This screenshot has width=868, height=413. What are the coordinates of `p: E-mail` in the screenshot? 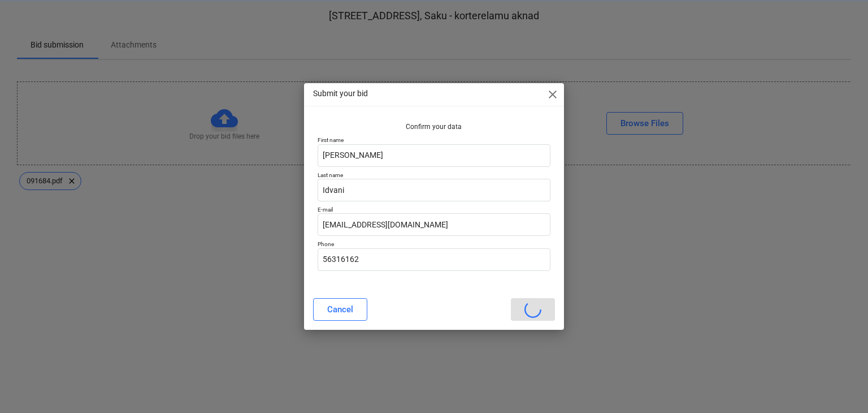 It's located at (434, 209).